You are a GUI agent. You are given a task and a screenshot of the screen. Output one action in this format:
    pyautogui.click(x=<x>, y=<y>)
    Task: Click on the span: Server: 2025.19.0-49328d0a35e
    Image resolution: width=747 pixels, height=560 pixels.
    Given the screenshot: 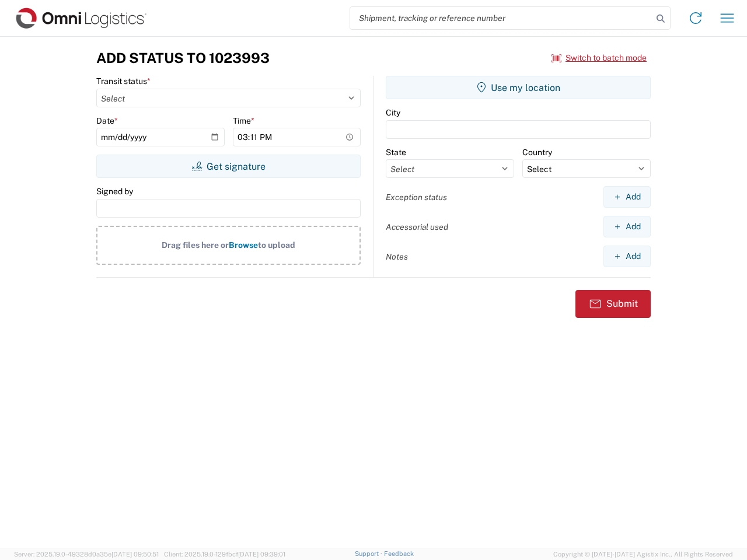 What is the action you would take?
    pyautogui.click(x=86, y=554)
    